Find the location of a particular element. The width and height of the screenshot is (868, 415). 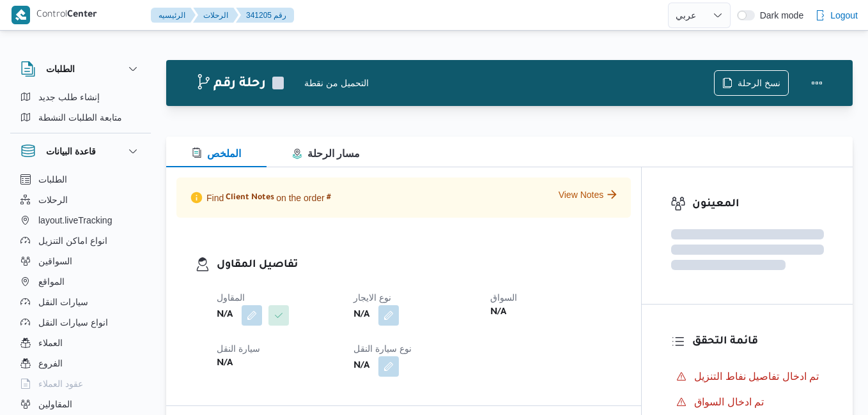

button: نسخ الرحلة is located at coordinates (751, 83).